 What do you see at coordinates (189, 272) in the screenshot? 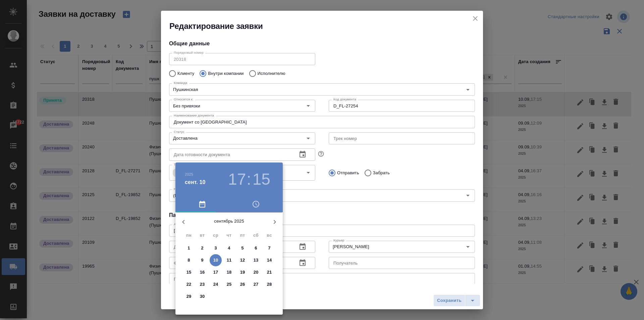
I see `p: 15` at bounding box center [189, 272].